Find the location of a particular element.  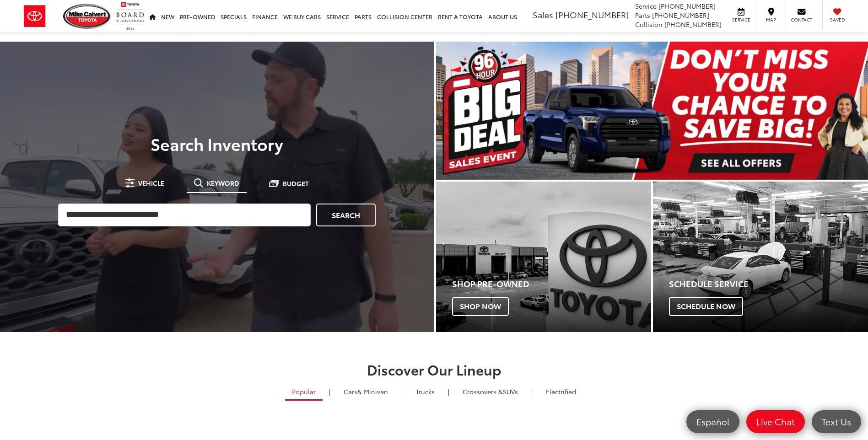

span: Text Us is located at coordinates (836, 421).